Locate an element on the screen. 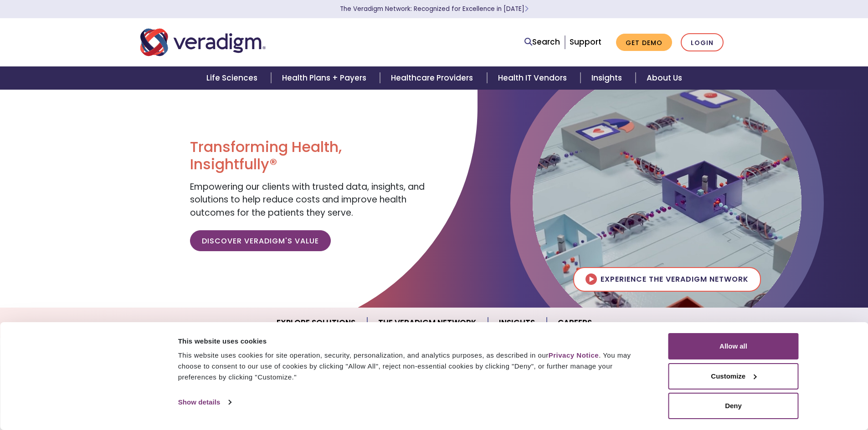 This screenshot has width=868, height=430. span: Empowering our clients with trusted data, insights, and solutions to help reduce costs and improv... is located at coordinates (307, 200).